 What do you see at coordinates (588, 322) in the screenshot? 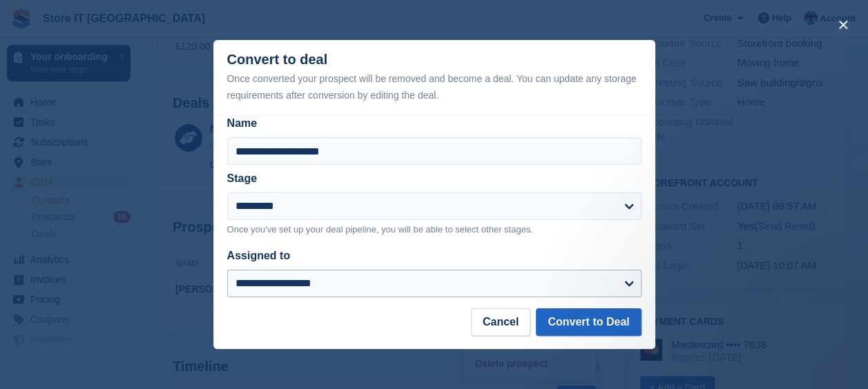
I see `button: Convert to Deal` at bounding box center [588, 322].